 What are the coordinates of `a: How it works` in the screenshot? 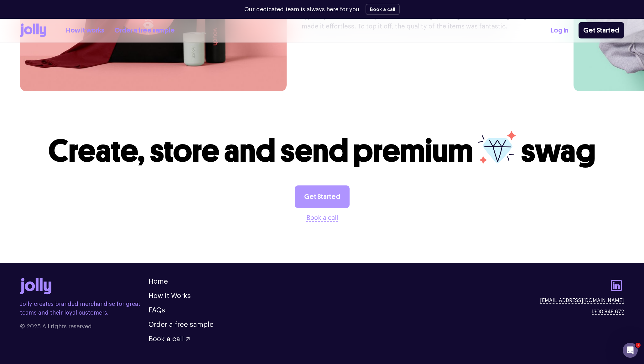 It's located at (85, 30).